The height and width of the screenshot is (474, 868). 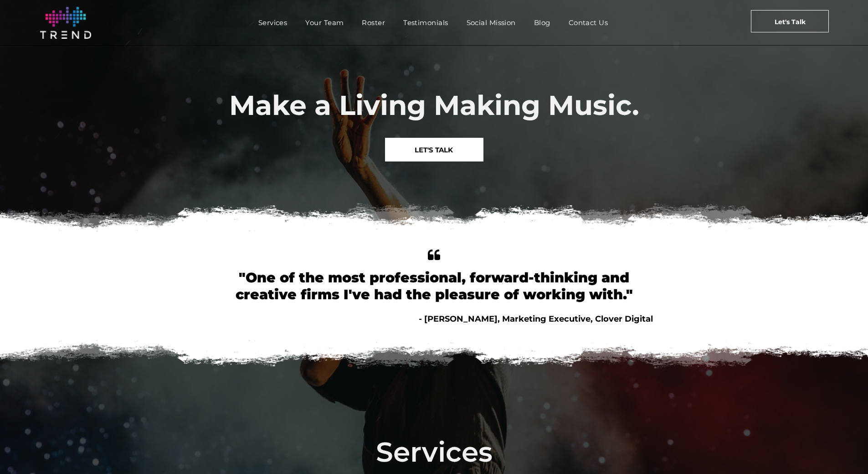 I want to click on a: Services, so click(x=273, y=22).